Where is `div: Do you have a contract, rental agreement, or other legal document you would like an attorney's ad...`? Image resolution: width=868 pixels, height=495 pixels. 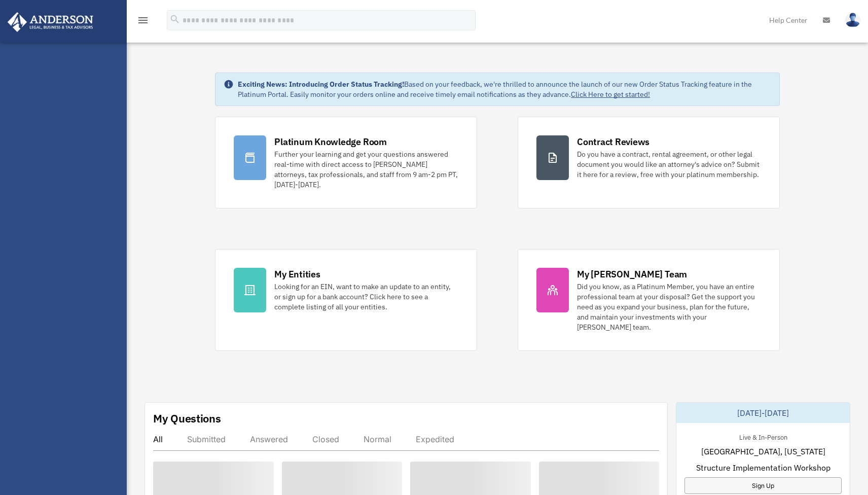 div: Do you have a contract, rental agreement, or other legal document you would like an attorney's ad... is located at coordinates (669, 164).